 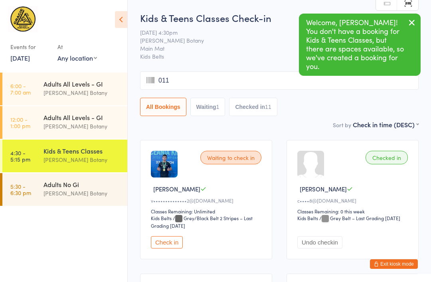 What do you see at coordinates (253, 107) in the screenshot?
I see `button: Checked in11` at bounding box center [253, 107].